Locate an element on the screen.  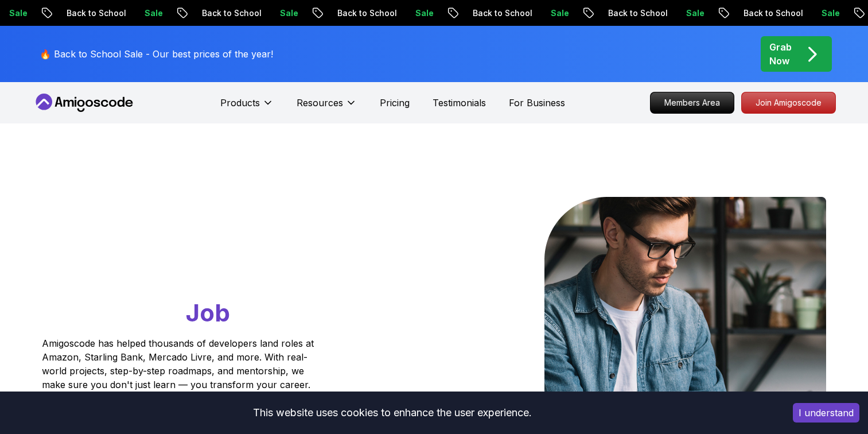
p: Pricing is located at coordinates (395, 103).